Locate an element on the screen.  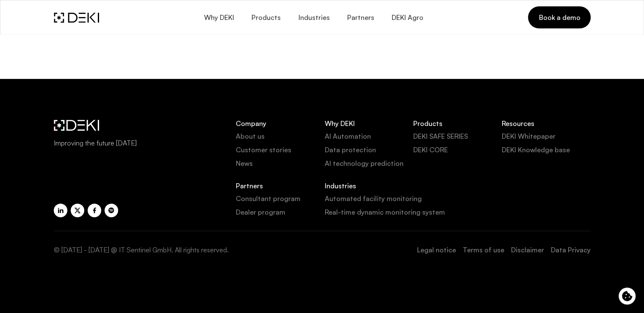
a: Real-time dynamic monitoring system is located at coordinates (413, 212).